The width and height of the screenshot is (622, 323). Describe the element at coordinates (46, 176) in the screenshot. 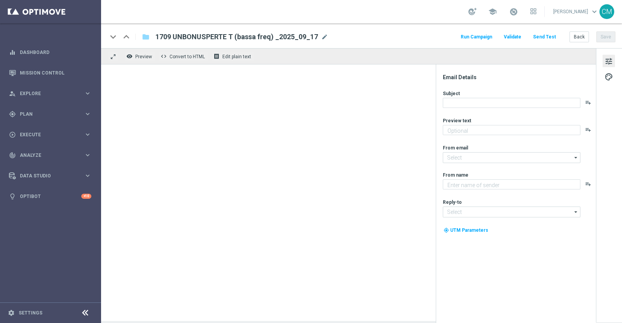

I see `div: Data Studio` at that location.